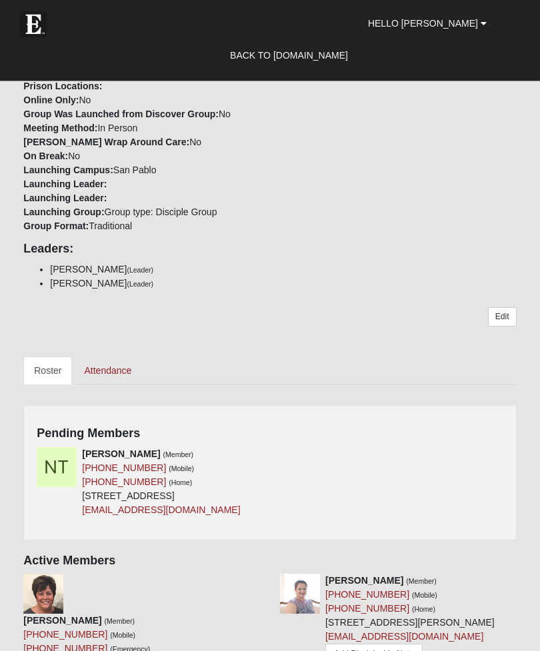  I want to click on strong: Group Format:, so click(56, 227).